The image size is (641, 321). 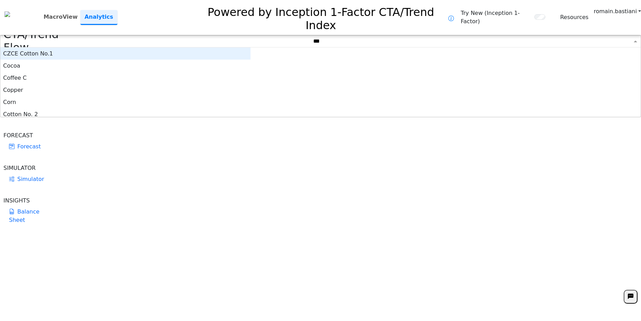 What do you see at coordinates (99, 17) in the screenshot?
I see `a: Analytics` at bounding box center [99, 17].